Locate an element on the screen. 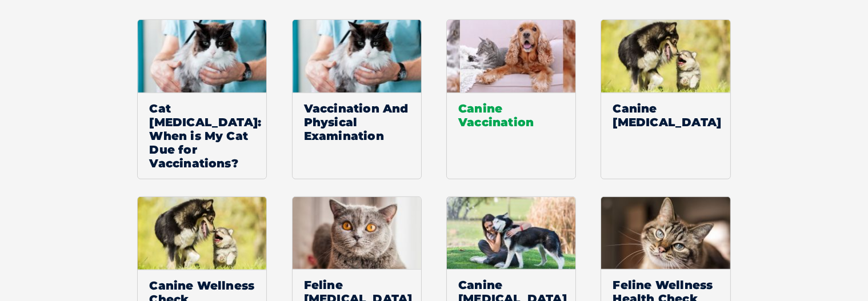 The height and width of the screenshot is (301, 868). button: Search is located at coordinates (851, 58).